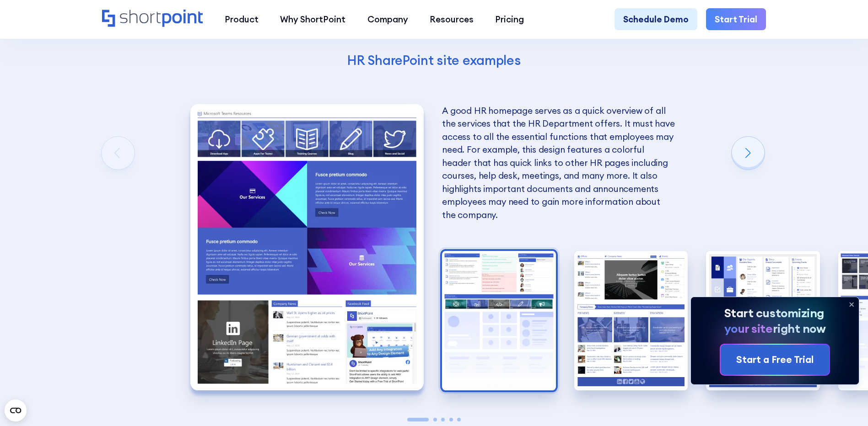 The width and height of the screenshot is (868, 426). Describe the element at coordinates (307, 248) in the screenshot. I see `div: 1 / 5` at that location.